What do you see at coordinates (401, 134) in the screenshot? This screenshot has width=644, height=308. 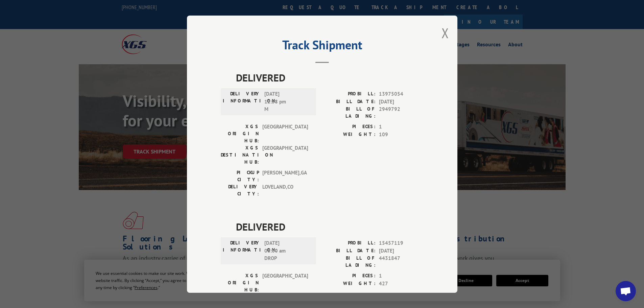 I see `span: 109` at bounding box center [401, 134].